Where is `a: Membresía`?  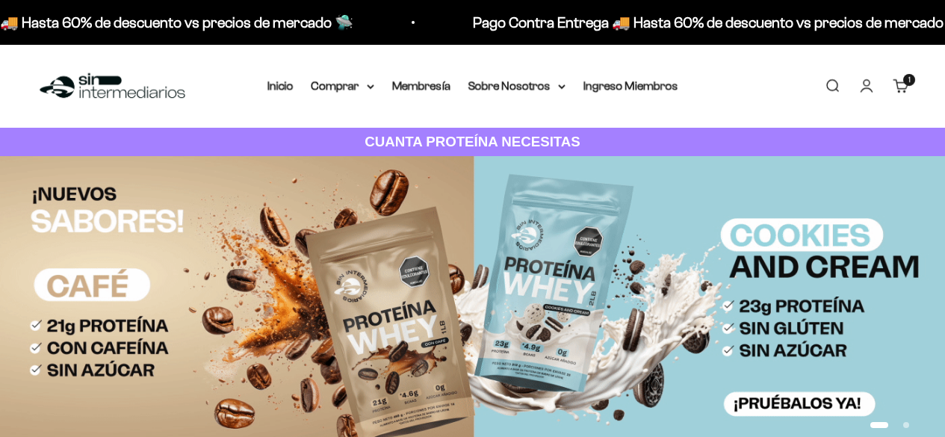
a: Membresía is located at coordinates (421, 85).